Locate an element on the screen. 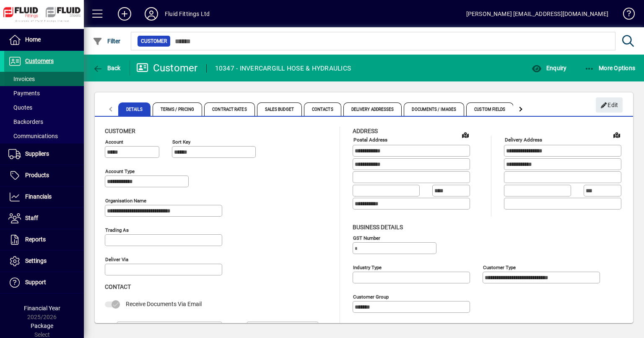 The height and width of the screenshot is (338, 644). mat-label: Industry type is located at coordinates (367, 267).